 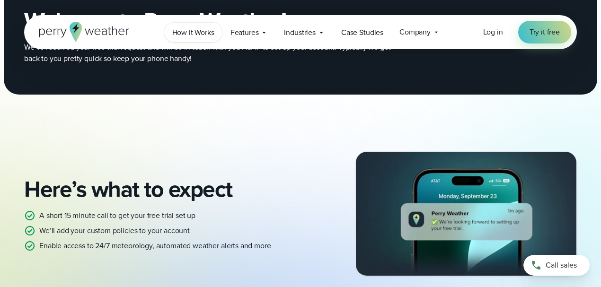 I want to click on p: We’ve received your free trial request and will be in touch with you ASAP to set up your account...., so click(x=213, y=53).